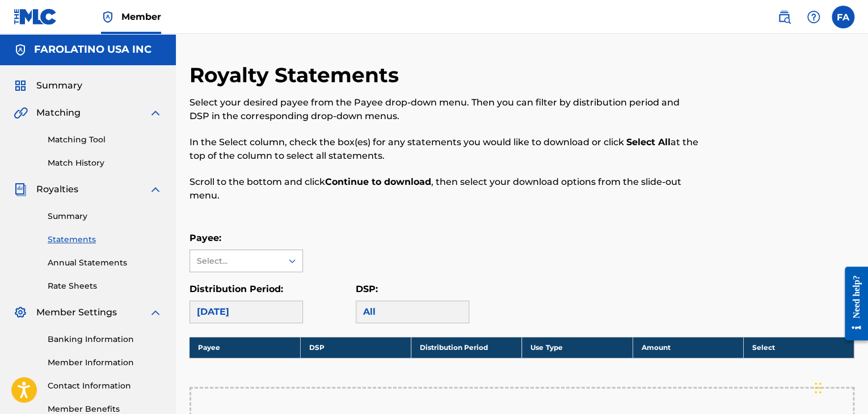 The width and height of the screenshot is (868, 414). I want to click on div: Widget de chat, so click(840, 387).